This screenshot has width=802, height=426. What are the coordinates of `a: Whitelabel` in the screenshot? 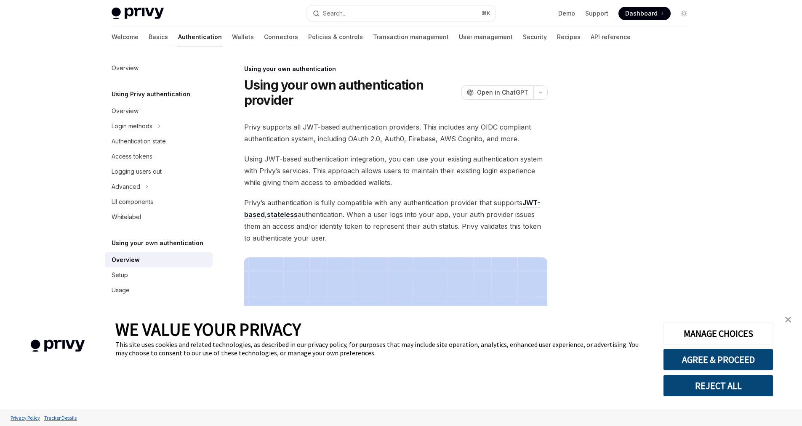 It's located at (159, 217).